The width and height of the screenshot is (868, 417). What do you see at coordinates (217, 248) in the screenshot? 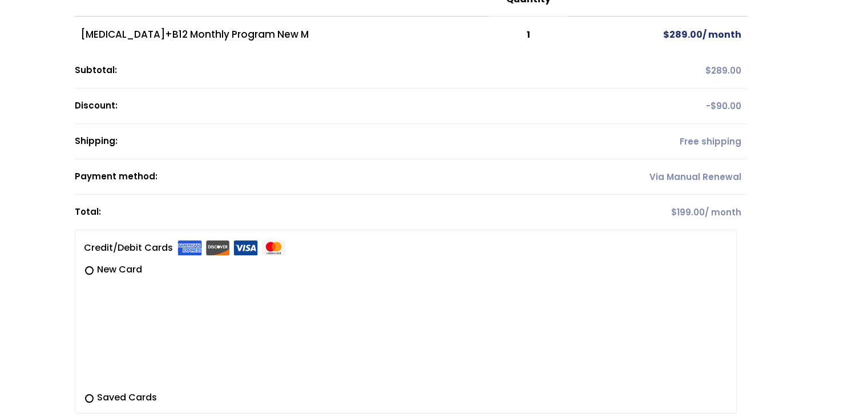
I see `img: Discover` at bounding box center [217, 248].